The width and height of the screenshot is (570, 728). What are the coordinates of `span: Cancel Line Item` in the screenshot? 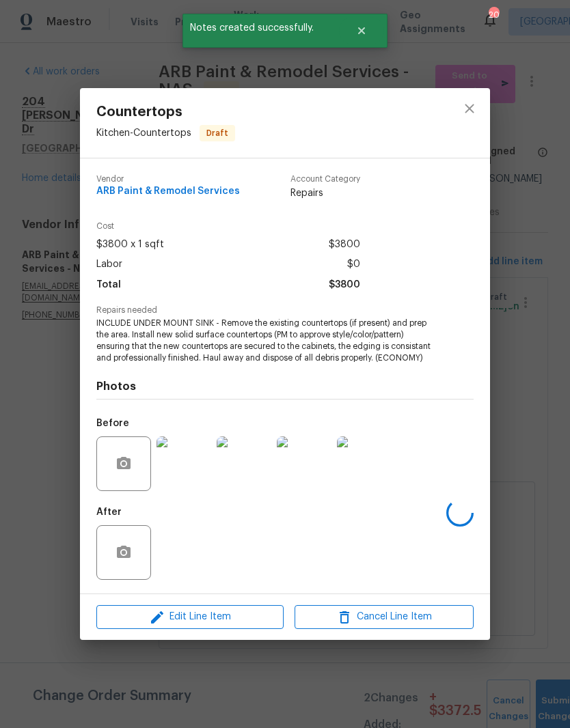 It's located at (384, 617).